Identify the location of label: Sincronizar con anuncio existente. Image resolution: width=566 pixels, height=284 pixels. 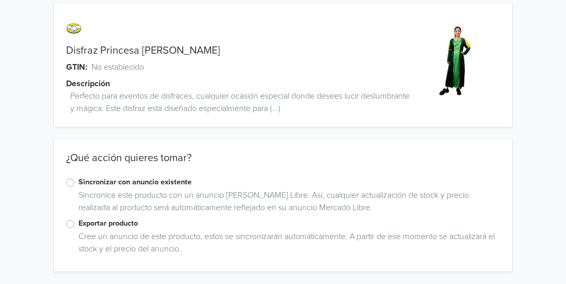
(289, 182).